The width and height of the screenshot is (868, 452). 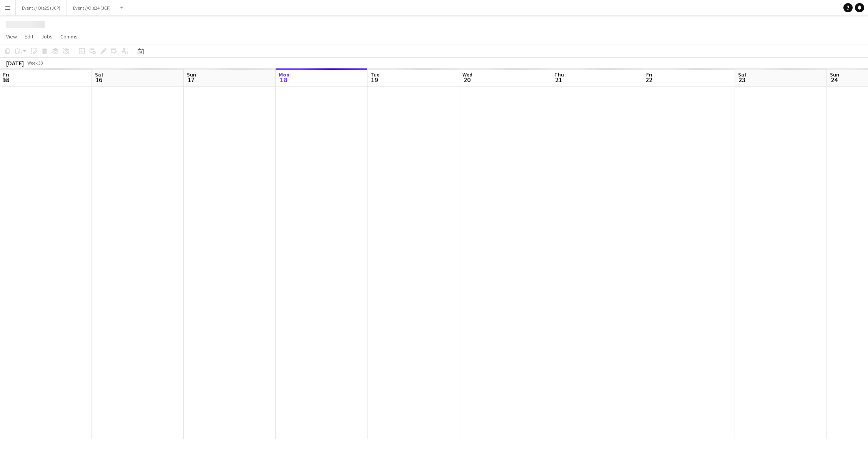 What do you see at coordinates (466, 80) in the screenshot?
I see `span: 20` at bounding box center [466, 80].